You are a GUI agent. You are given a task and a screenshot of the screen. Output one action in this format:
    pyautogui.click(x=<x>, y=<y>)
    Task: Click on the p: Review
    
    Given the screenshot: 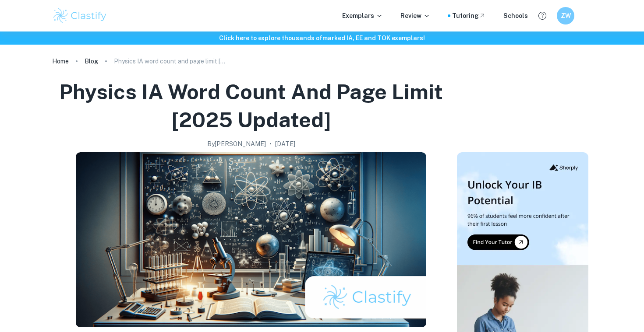 What is the action you would take?
    pyautogui.click(x=415, y=16)
    